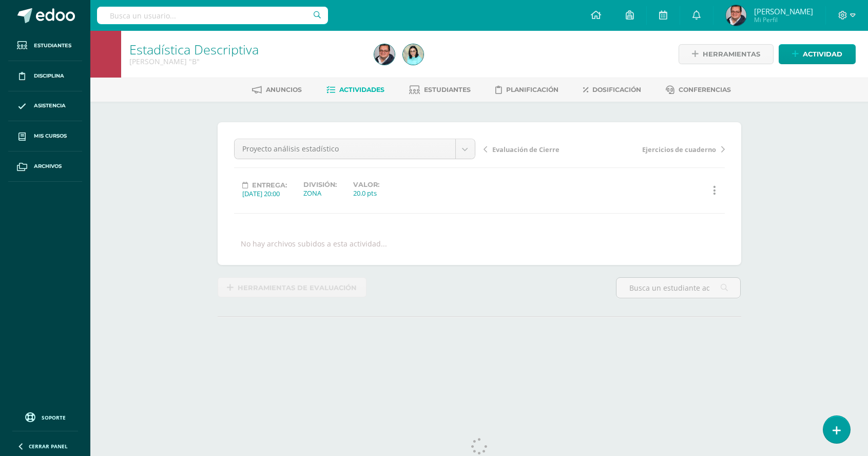  What do you see at coordinates (356, 90) in the screenshot?
I see `a: Actividades` at bounding box center [356, 90].